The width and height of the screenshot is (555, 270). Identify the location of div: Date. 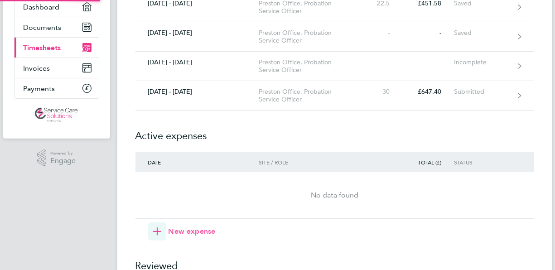
(197, 162).